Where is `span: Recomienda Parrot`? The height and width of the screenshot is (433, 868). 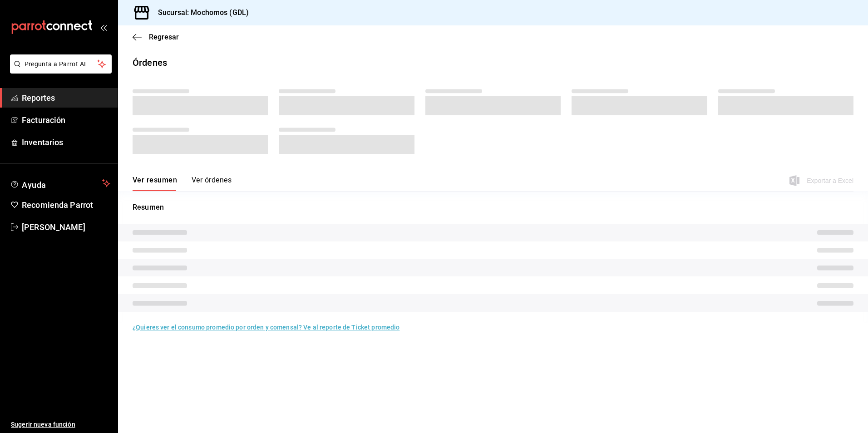 span: Recomienda Parrot is located at coordinates (66, 205).